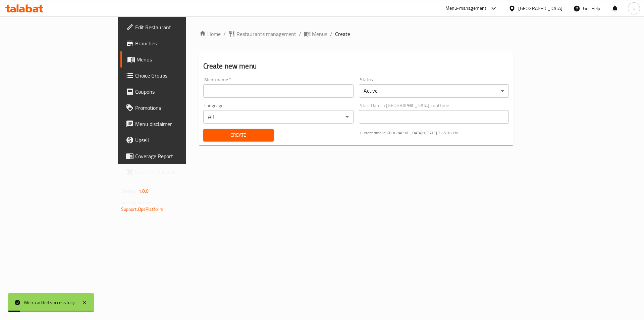 The height and width of the screenshot is (320, 644). What do you see at coordinates (144, 191) in the screenshot?
I see `span: 1.0.0` at bounding box center [144, 191].